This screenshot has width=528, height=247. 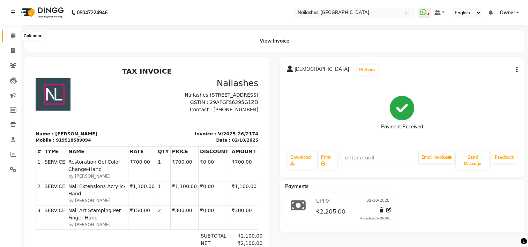 I want to click on div: Payment Received, so click(x=402, y=127).